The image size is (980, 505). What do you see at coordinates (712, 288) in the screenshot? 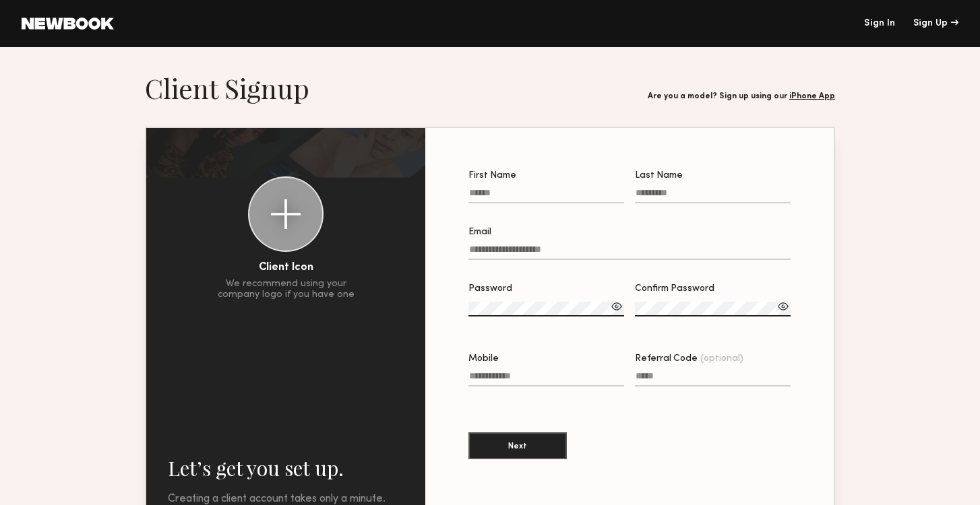
I see `div: Confirm Password` at bounding box center [712, 288].